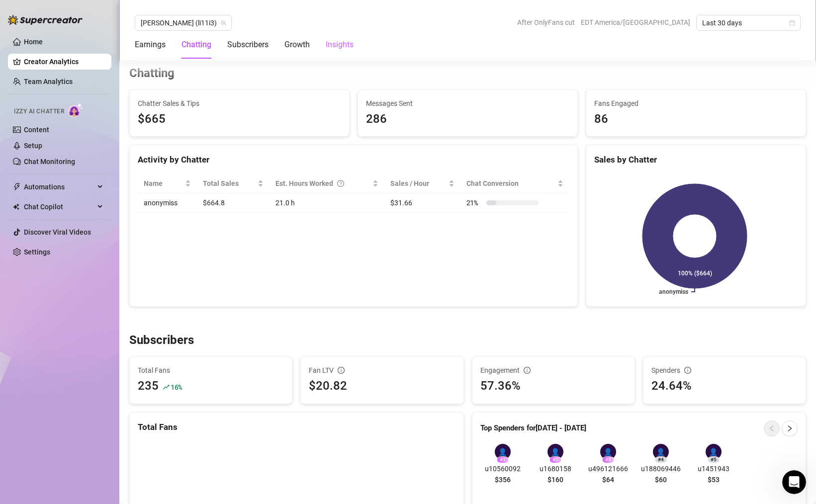 The height and width of the screenshot is (504, 816). Describe the element at coordinates (39, 112) in the screenshot. I see `span: Izzy AI Chatter` at that location.